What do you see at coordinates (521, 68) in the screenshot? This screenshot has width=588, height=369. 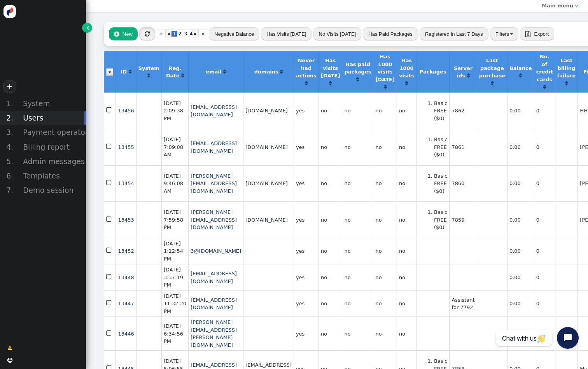 I see `b: Balance` at bounding box center [521, 68].